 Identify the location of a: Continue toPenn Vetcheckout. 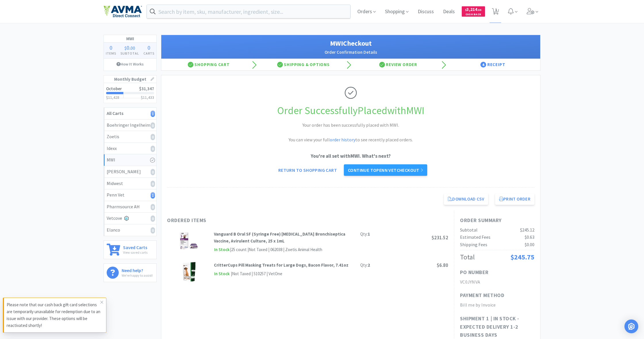
(385, 171).